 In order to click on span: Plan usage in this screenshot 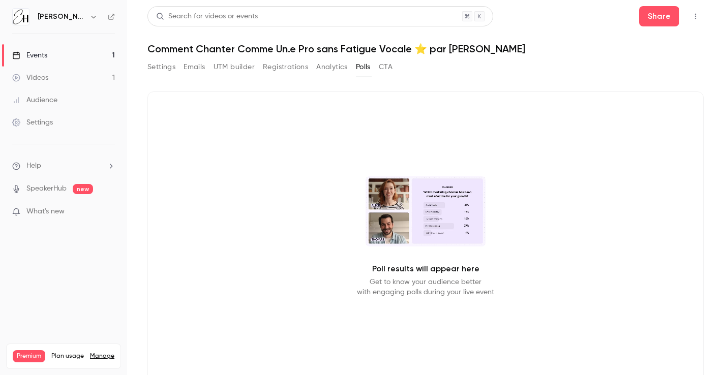, I will do `click(68, 356)`.